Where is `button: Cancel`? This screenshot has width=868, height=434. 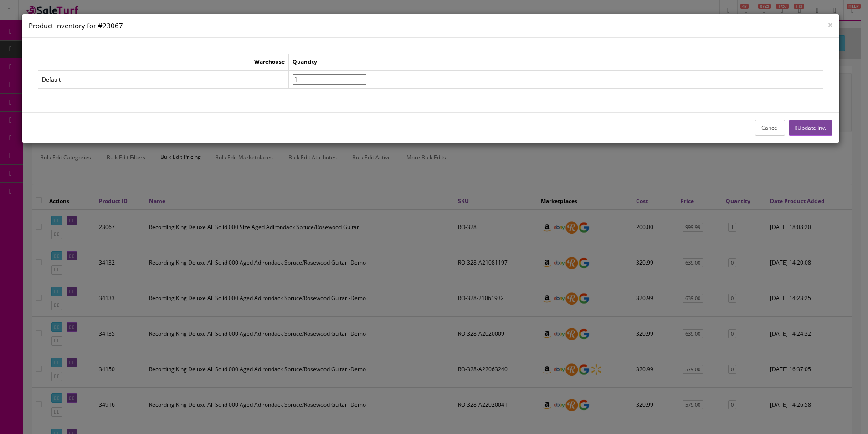
button: Cancel is located at coordinates (770, 127).